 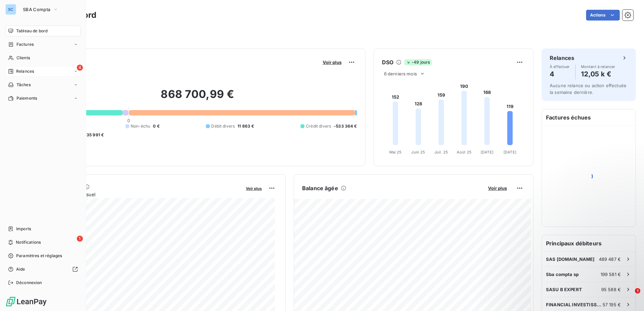 I want to click on span: Montant à relancer, so click(x=598, y=67).